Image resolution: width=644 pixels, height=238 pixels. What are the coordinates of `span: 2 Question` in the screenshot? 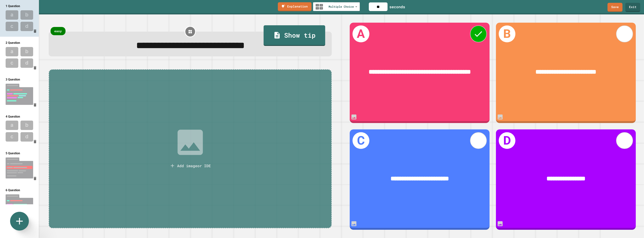 It's located at (13, 43).